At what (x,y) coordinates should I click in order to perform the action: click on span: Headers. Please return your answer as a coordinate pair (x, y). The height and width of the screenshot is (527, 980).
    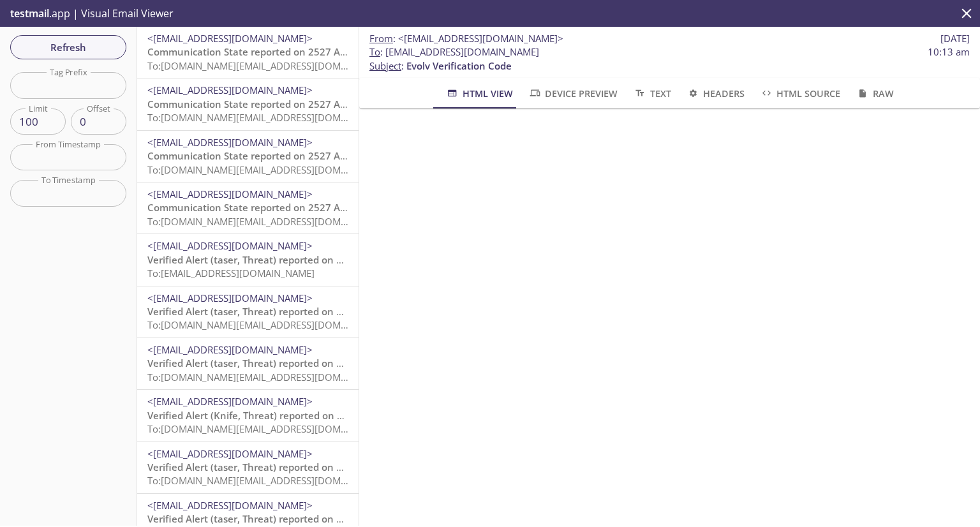
    Looking at the image, I should click on (715, 94).